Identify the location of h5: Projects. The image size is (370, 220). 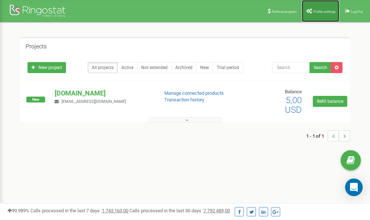
(36, 47).